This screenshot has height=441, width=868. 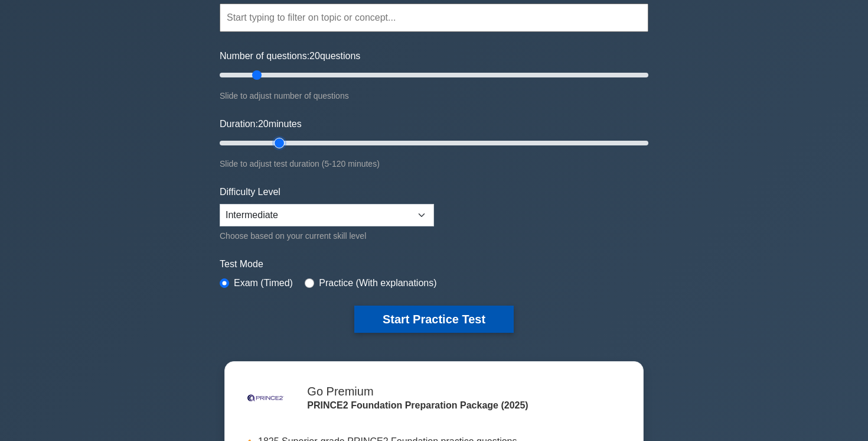 I want to click on button: Start Practice Test, so click(x=434, y=319).